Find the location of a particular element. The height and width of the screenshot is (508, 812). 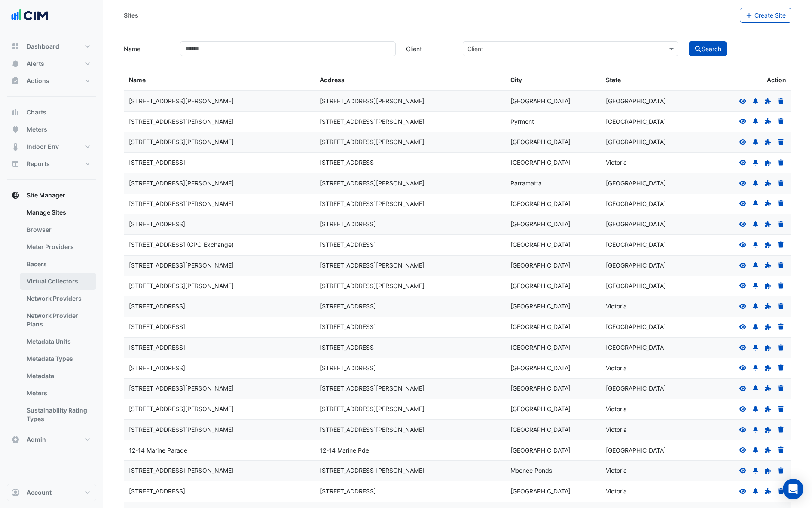

span: Reports is located at coordinates (39, 164).